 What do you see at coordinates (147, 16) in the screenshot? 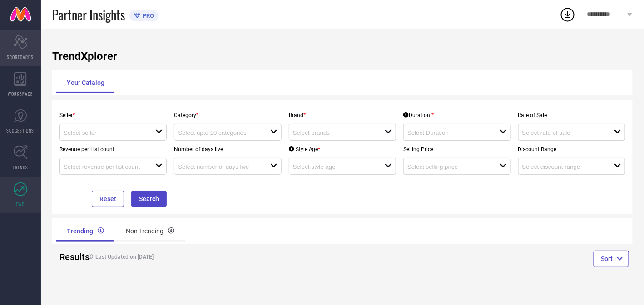
I see `span: PRO` at bounding box center [147, 16].